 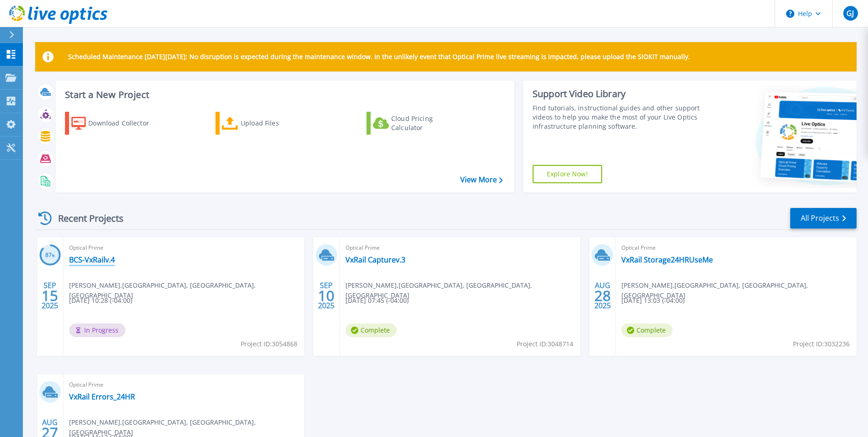 I want to click on span: Project ID: 3048714, so click(x=545, y=344).